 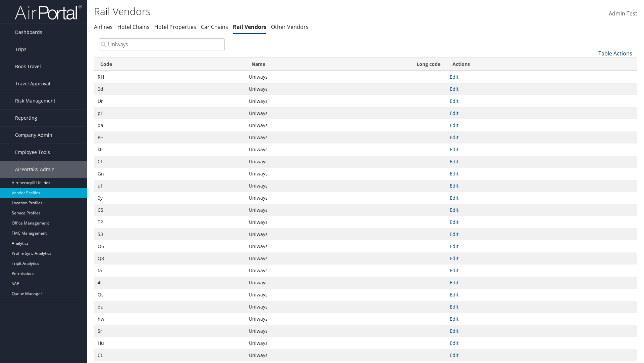 I want to click on a: Hotel Properties, so click(x=175, y=27).